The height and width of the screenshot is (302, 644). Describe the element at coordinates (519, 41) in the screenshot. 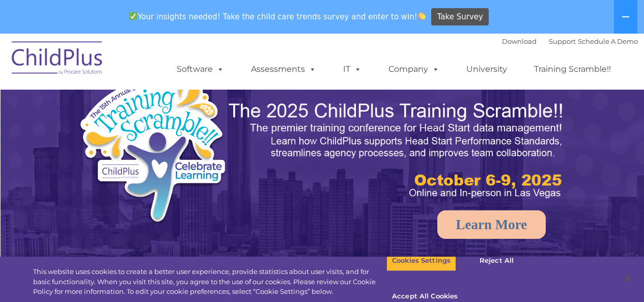

I see `a: Download` at that location.